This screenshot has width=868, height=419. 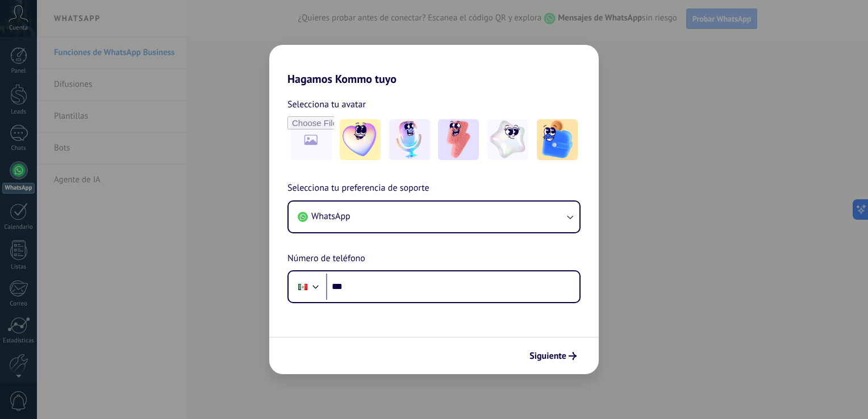 I want to click on button: WhatsApp, so click(x=434, y=216).